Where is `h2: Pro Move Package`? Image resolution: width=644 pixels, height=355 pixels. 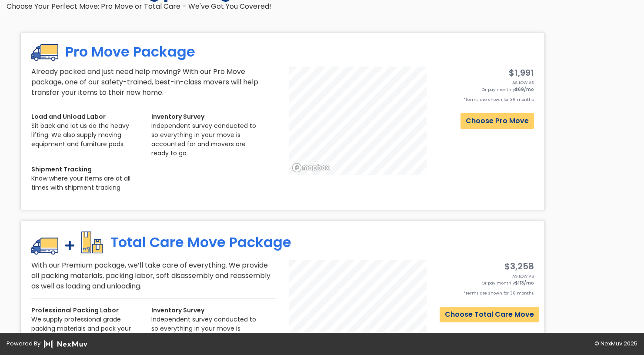
h2: Pro Move Package is located at coordinates (283, 52).